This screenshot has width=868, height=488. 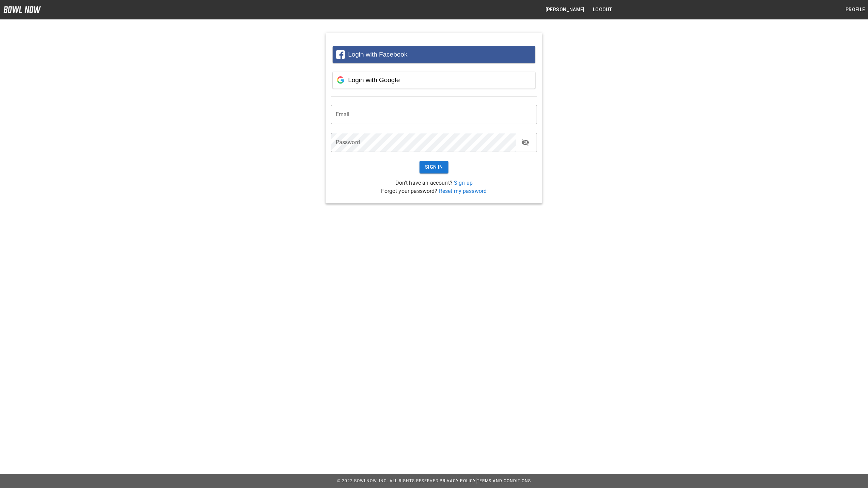 What do you see at coordinates (434, 167) in the screenshot?
I see `button: Sign In` at bounding box center [434, 167].